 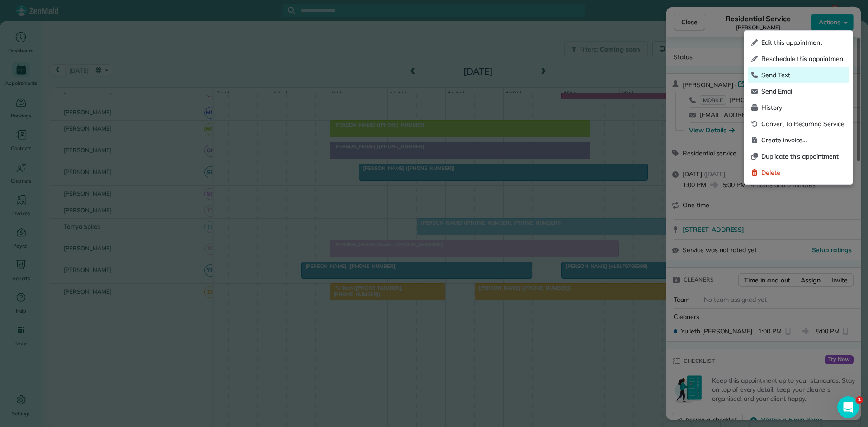 I want to click on span: Reschedule this appointment, so click(x=803, y=59).